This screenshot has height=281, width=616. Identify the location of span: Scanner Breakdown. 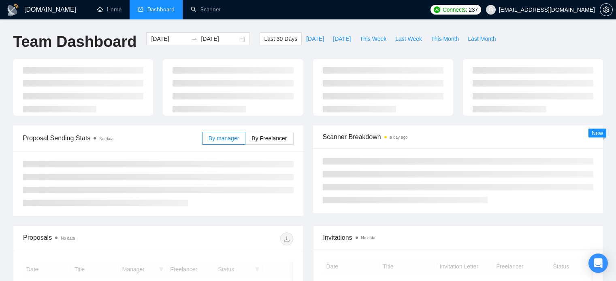
(458, 137).